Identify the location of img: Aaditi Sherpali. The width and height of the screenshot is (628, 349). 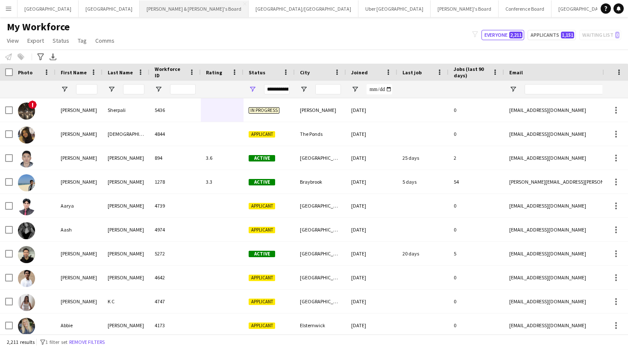
(26, 111).